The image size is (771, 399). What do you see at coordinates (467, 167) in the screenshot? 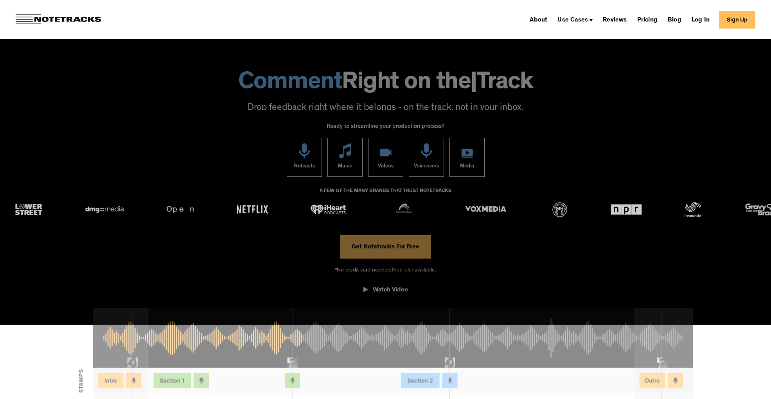
I see `div: Media` at bounding box center [467, 167].